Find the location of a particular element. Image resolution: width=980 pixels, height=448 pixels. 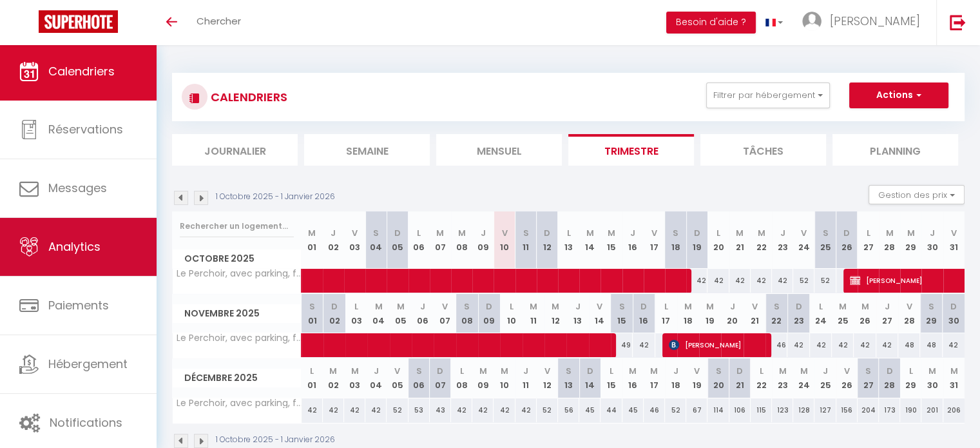

th: 14 is located at coordinates (589, 240).